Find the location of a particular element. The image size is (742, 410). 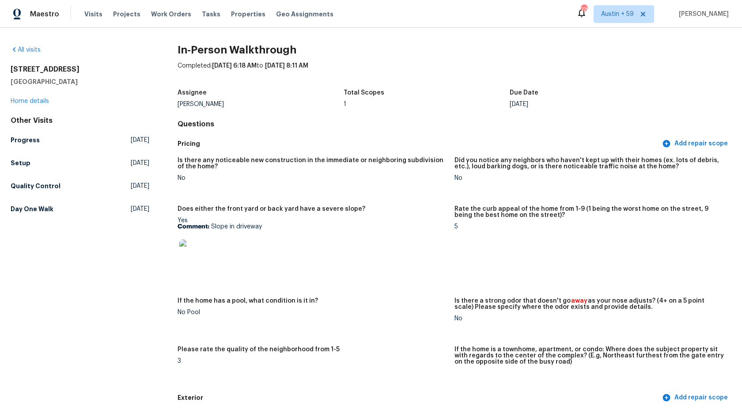

h2: In-Person Walkthrough is located at coordinates (454, 50).